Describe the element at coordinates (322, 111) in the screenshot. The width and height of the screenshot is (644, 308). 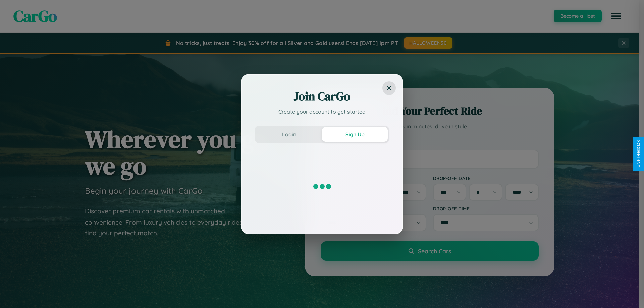
I see `p: Create your account to get started` at that location.